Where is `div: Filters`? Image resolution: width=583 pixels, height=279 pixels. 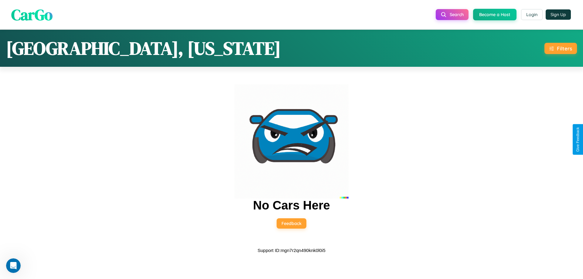 div: Filters is located at coordinates (564, 48).